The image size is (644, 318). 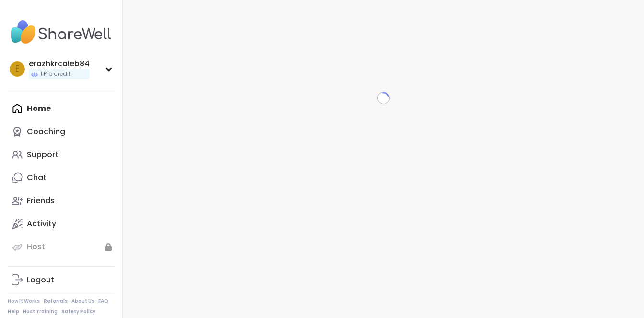 I want to click on a: Host, so click(x=61, y=246).